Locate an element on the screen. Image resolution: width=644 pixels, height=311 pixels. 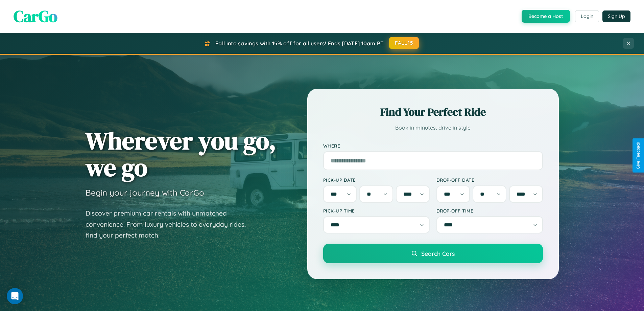
span: Search Cars is located at coordinates (438, 253).